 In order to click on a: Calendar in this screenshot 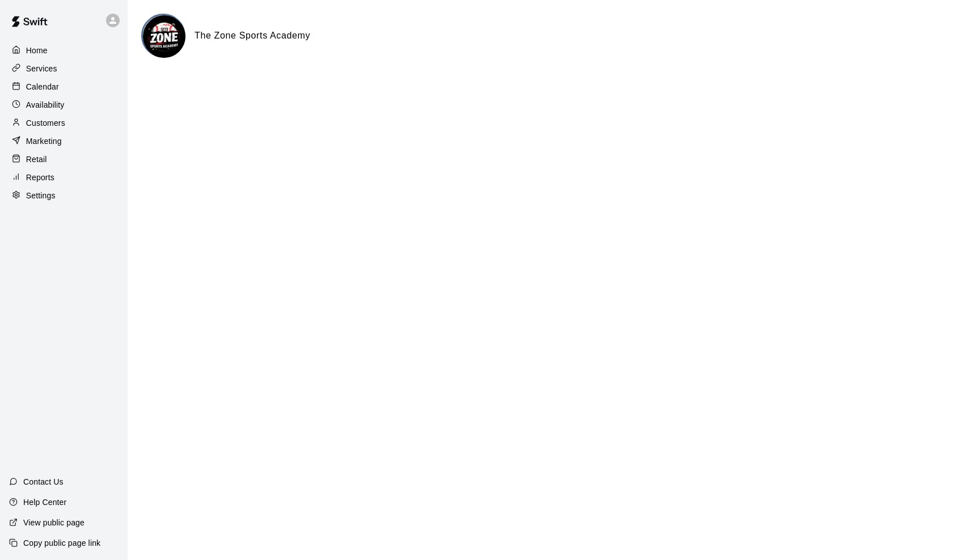, I will do `click(63, 87)`.